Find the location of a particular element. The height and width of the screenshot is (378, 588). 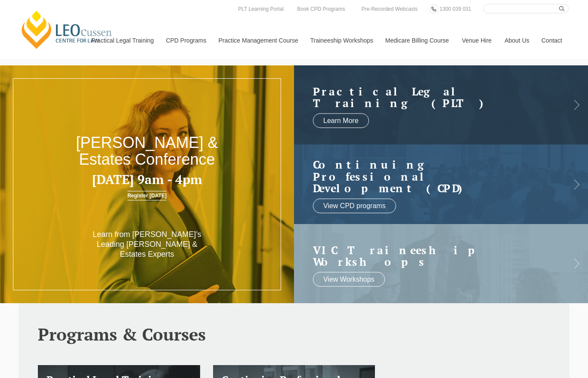

a: VIC Traineeship Workshops is located at coordinates (432, 255).